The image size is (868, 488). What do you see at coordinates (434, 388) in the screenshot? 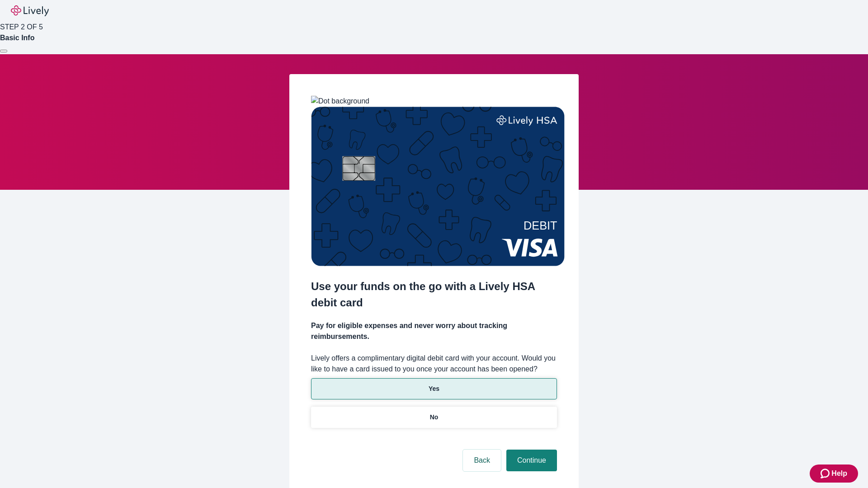
I see `button: Yes` at bounding box center [434, 388].